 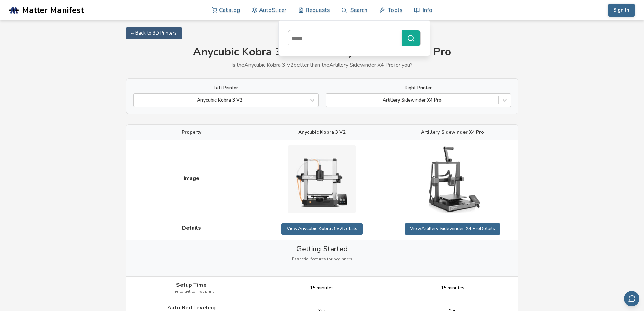 What do you see at coordinates (322, 132) in the screenshot?
I see `span: Anycubic Kobra 3 V2` at bounding box center [322, 132].